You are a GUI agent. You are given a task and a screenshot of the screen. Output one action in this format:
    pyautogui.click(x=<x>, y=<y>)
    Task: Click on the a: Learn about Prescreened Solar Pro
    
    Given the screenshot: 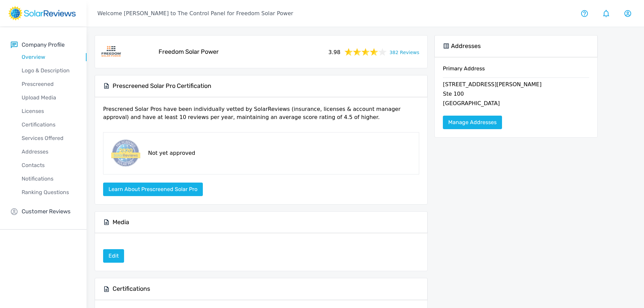 What is the action you would take?
    pyautogui.click(x=153, y=189)
    